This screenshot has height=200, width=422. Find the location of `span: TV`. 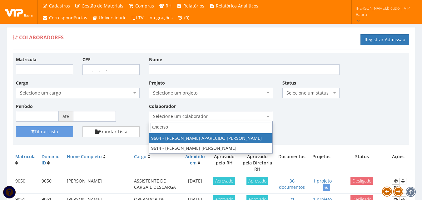

span: TV is located at coordinates (141, 18).